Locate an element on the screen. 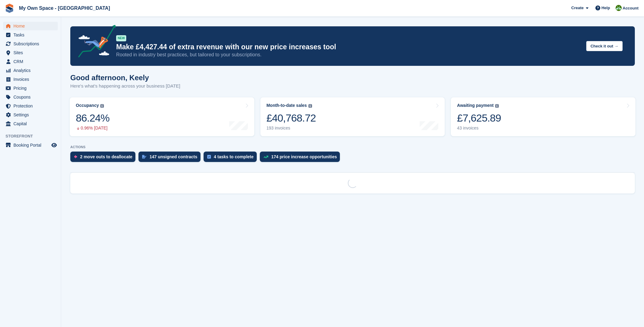 This screenshot has height=327, width=644. p: ACTIONS is located at coordinates (352, 147).